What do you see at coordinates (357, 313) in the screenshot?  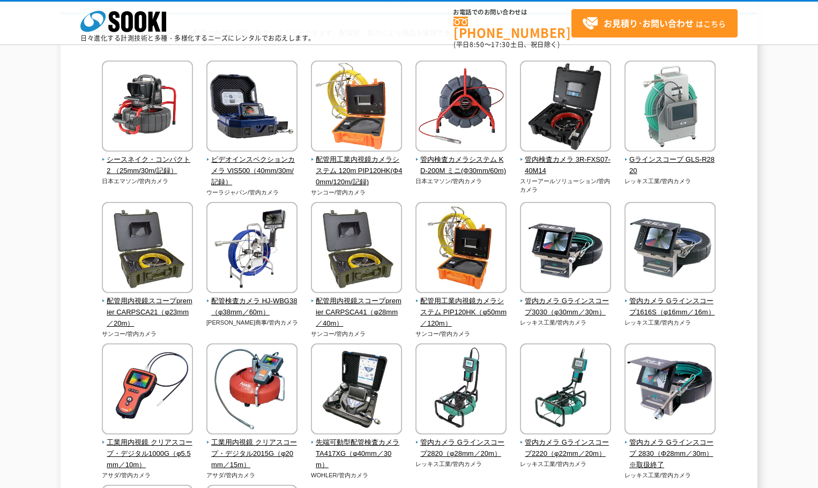 I see `span: 配管用内視鏡スコープpremier CARPSCA41（φ28mm／40m）` at bounding box center [357, 313].